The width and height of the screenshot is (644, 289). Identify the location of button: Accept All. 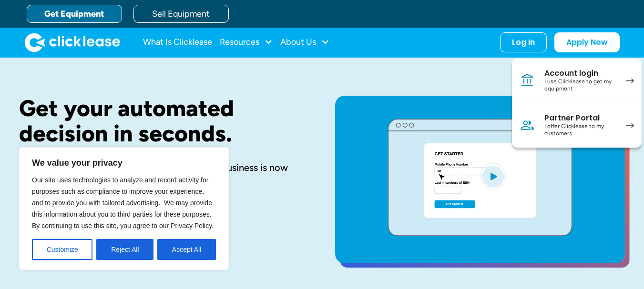
(186, 249).